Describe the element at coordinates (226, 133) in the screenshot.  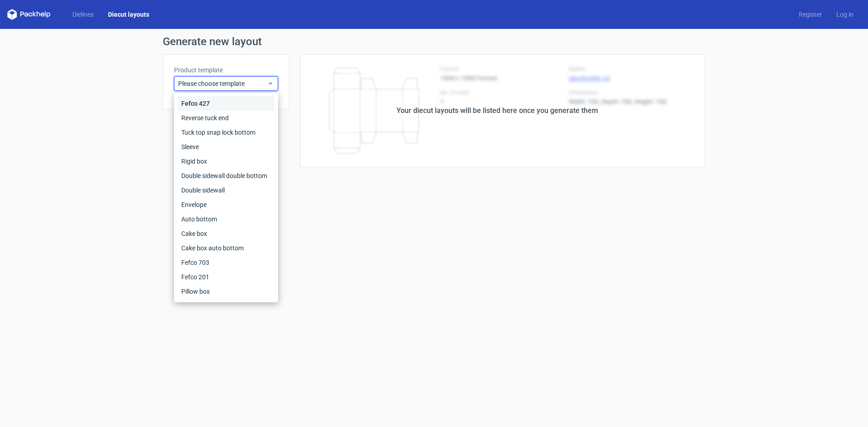
I see `div: Tuck top snap lock bottom` at that location.